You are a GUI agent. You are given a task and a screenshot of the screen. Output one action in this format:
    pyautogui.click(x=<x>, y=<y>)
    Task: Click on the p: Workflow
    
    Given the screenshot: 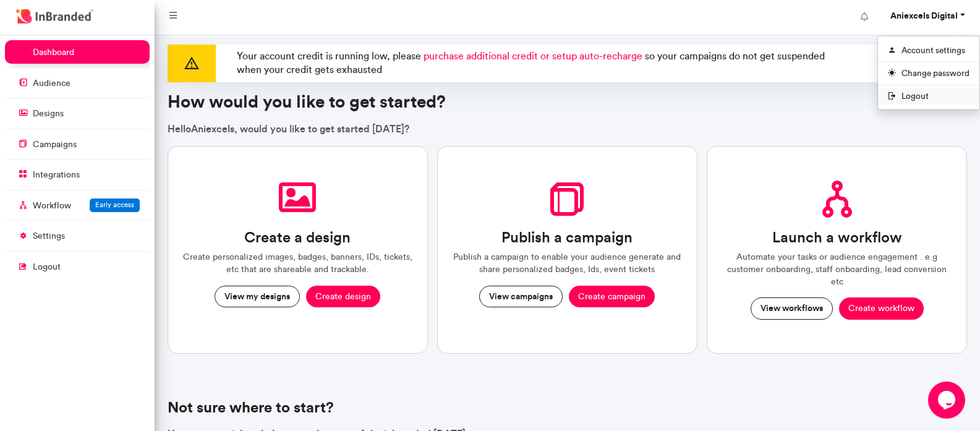 What is the action you would take?
    pyautogui.click(x=52, y=206)
    